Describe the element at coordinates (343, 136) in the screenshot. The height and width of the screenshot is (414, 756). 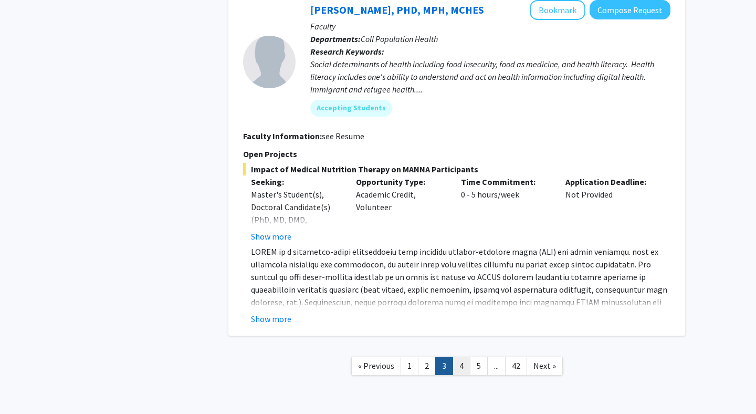
I see `fg-read-more: see Resume` at that location.